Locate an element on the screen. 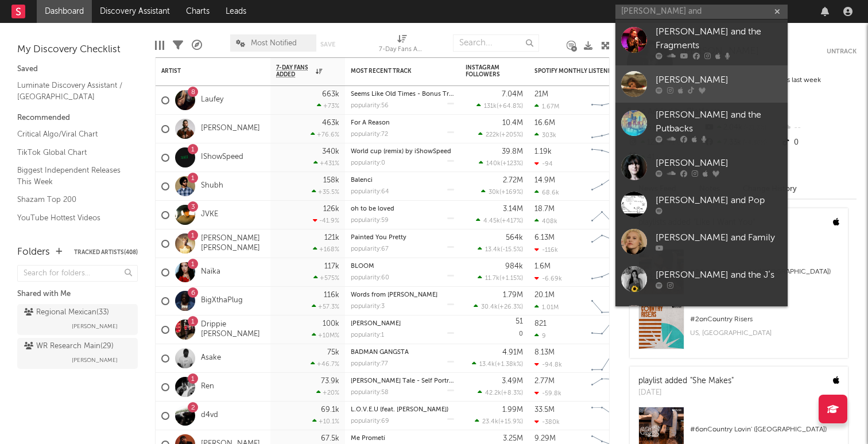  span: +169 % is located at coordinates (511, 192).